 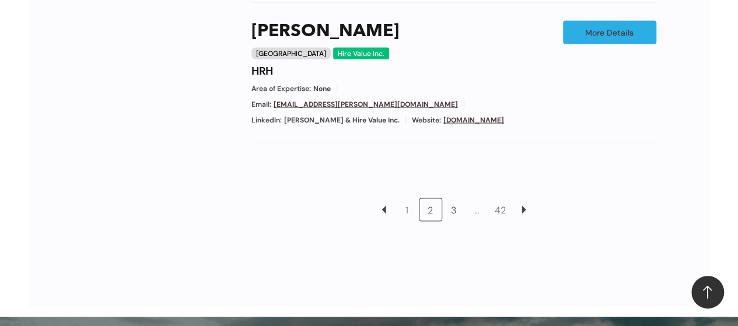 What do you see at coordinates (261, 104) in the screenshot?
I see `span: Email:` at bounding box center [261, 104].